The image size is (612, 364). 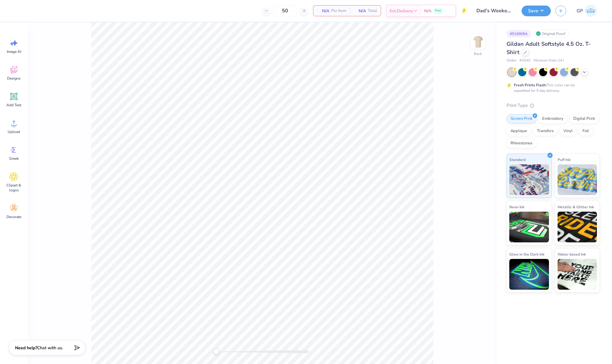 What do you see at coordinates (339, 11) in the screenshot?
I see `span: Per Item` at bounding box center [339, 11].